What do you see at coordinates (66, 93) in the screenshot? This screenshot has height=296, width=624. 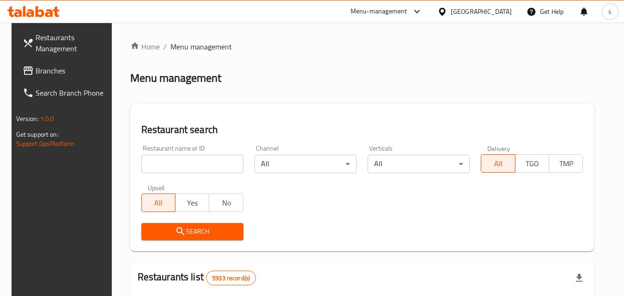 I see `a: Search Branch Phone` at bounding box center [66, 93].